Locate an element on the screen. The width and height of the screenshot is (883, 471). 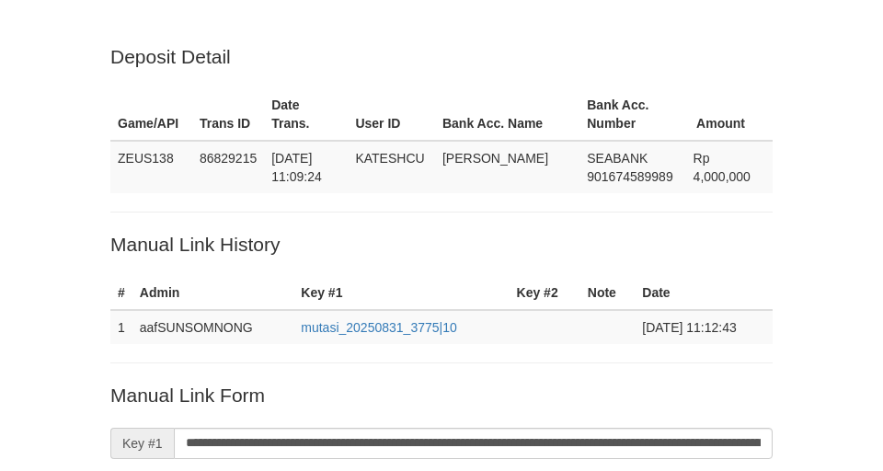
p: Manual Link History is located at coordinates (441, 244).